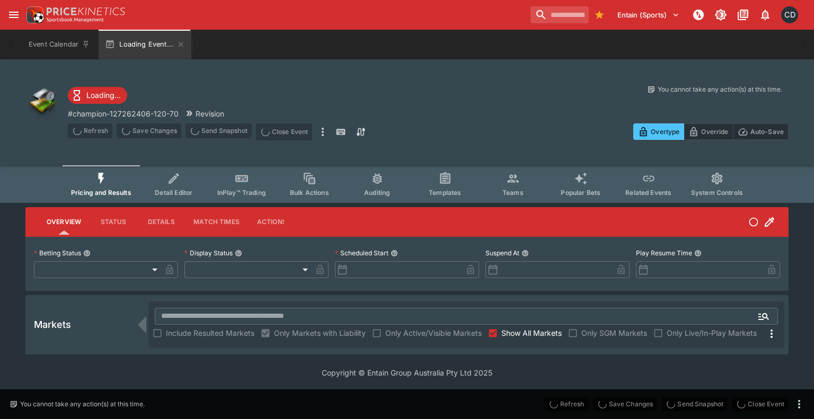  Describe the element at coordinates (161, 222) in the screenshot. I see `button: Details` at that location.